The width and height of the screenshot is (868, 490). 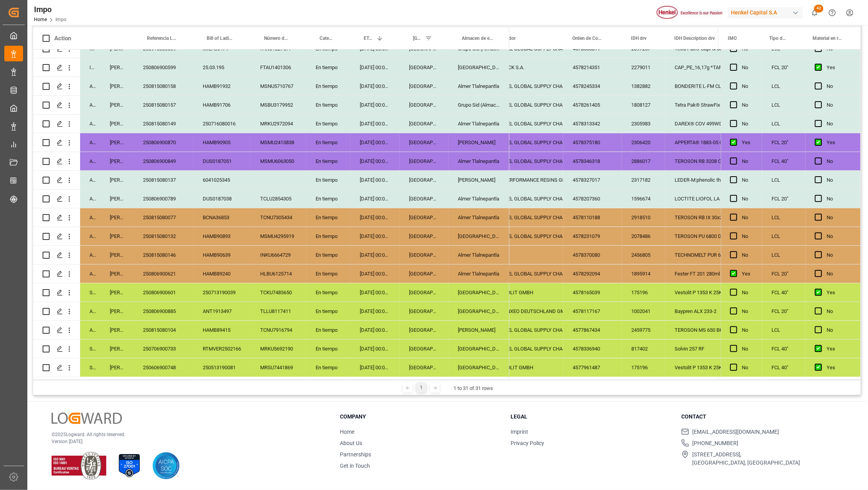 What do you see at coordinates (704, 180) in the screenshot?
I see `div: LEDER-M:phenolic thermoplastic res 60%` at bounding box center [704, 180].